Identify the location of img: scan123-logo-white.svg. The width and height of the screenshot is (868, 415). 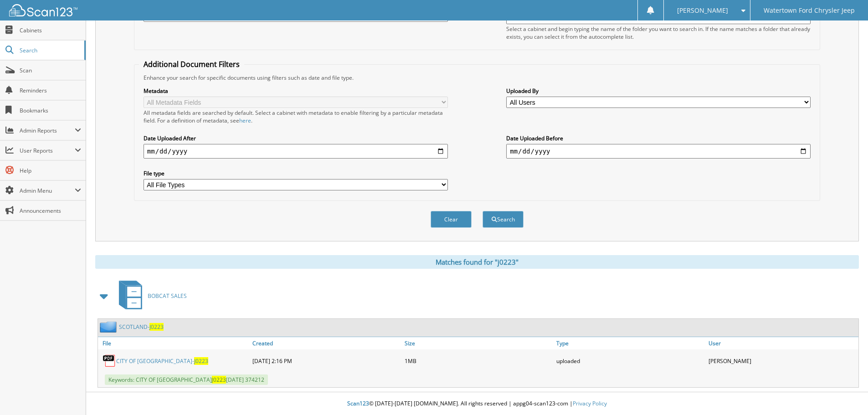
(43, 10).